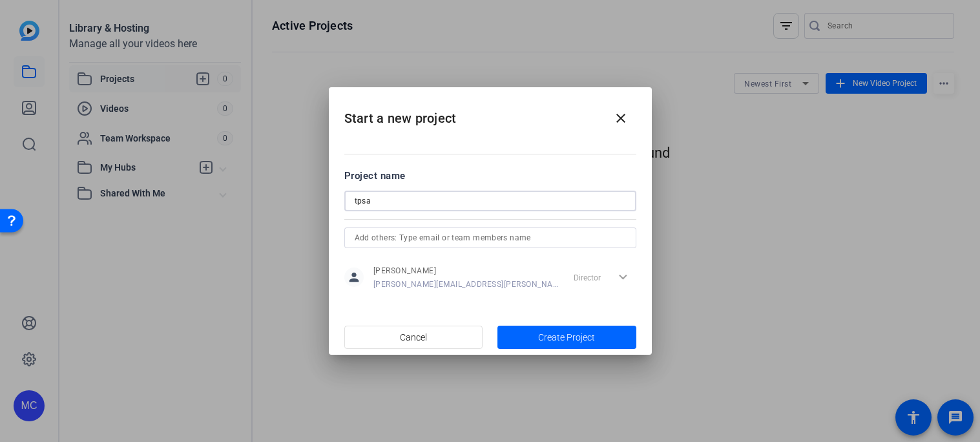 The image size is (980, 442). I want to click on span: Create Project, so click(567, 337).